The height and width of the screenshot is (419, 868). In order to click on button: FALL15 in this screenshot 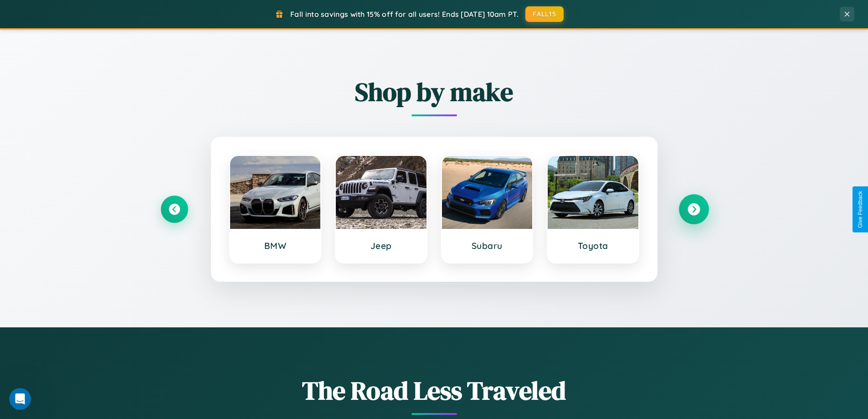, I will do `click(544, 14)`.